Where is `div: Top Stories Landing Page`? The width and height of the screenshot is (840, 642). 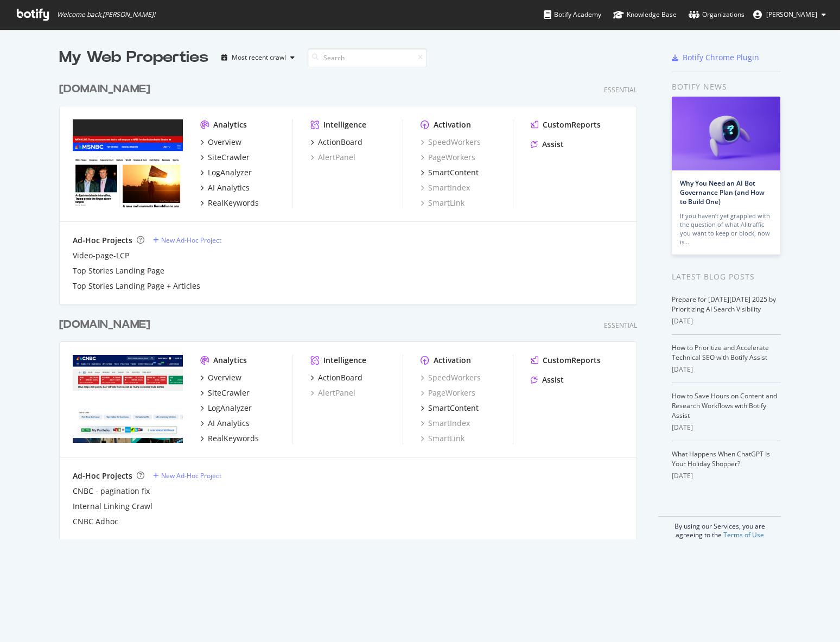
div: Top Stories Landing Page is located at coordinates (118, 271).